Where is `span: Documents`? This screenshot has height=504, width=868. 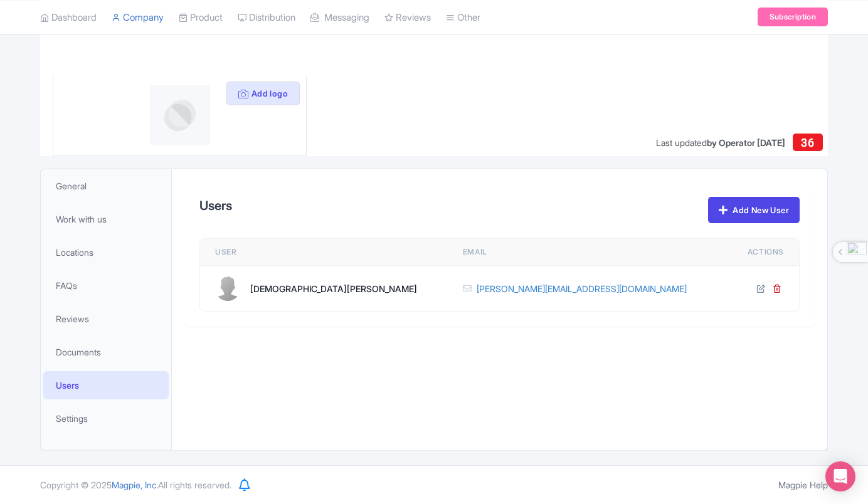 span: Documents is located at coordinates (78, 352).